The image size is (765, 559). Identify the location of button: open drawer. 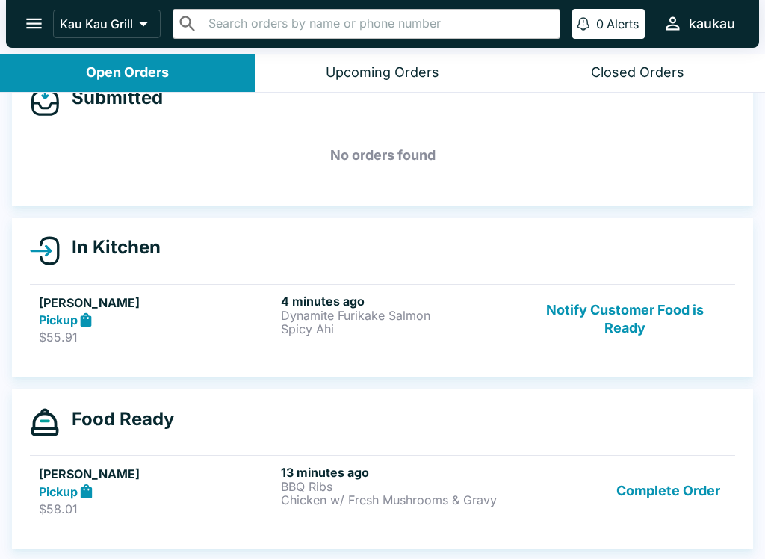
(34, 23).